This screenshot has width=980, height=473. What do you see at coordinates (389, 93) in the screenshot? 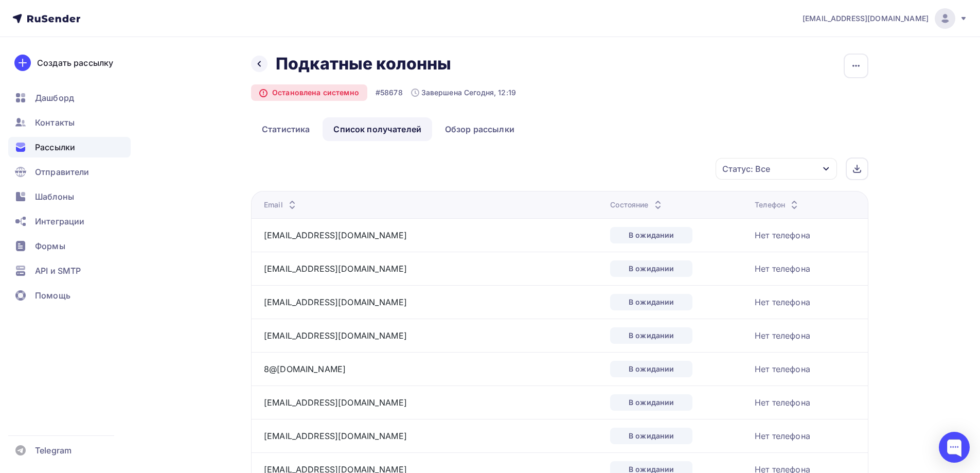
I see `div: #58678` at bounding box center [389, 93].